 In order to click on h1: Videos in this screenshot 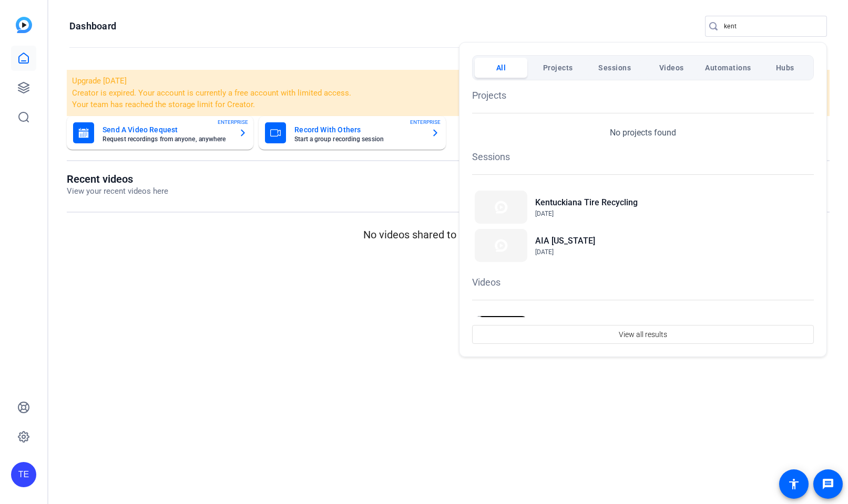, I will do `click(643, 282)`.